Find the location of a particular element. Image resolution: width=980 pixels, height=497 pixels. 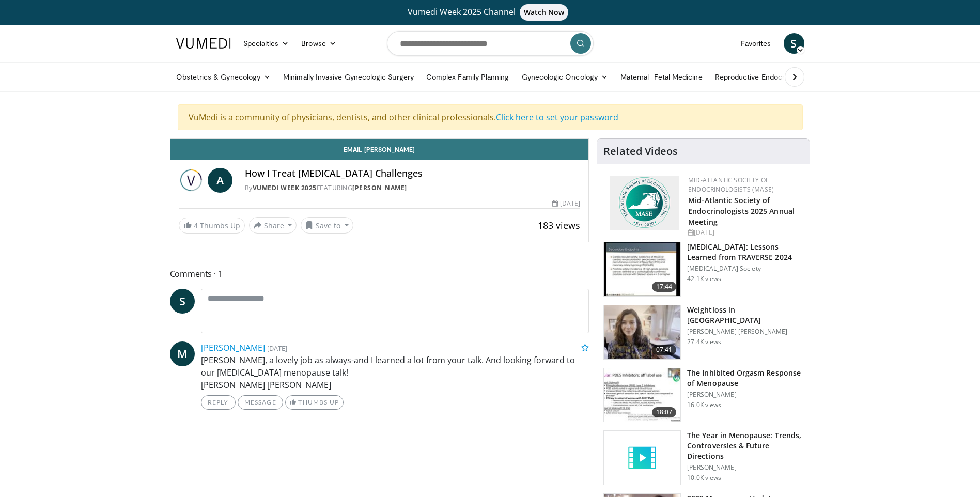

a: Mid-Atlantic Society of Endocrinologists 2025 Annual Meeting is located at coordinates (741, 210).